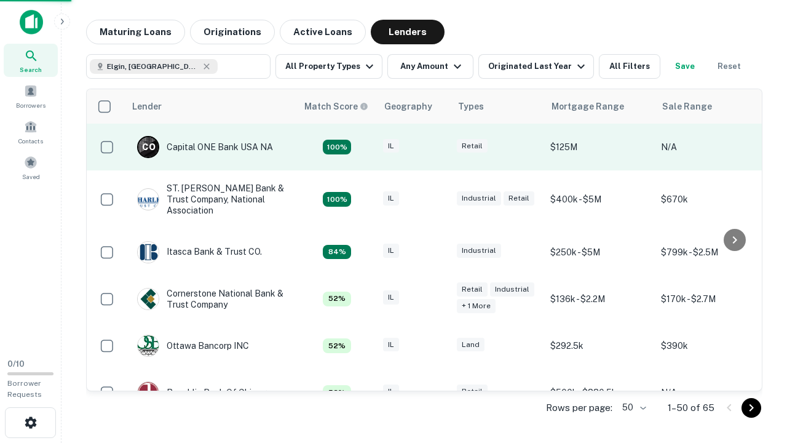 Image resolution: width=787 pixels, height=443 pixels. What do you see at coordinates (471, 106) in the screenshot?
I see `div: Types` at bounding box center [471, 106].